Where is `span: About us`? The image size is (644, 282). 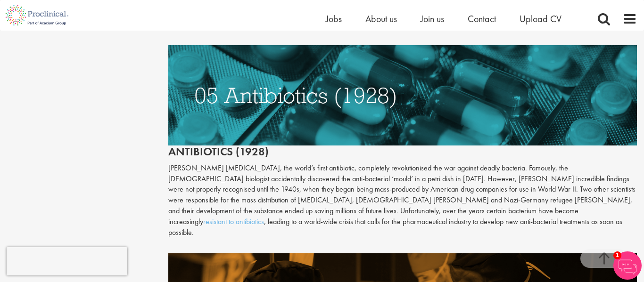
span: About us is located at coordinates (381, 19).